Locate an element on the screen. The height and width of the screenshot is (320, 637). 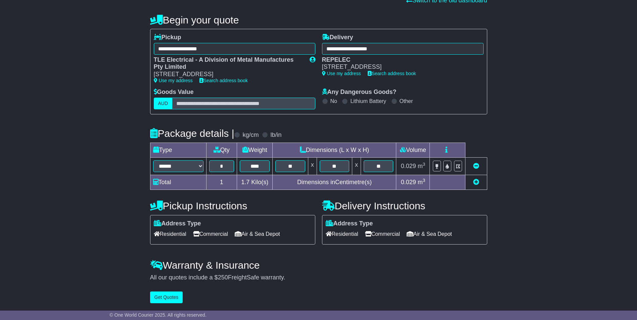
label: Goods Value is located at coordinates (174, 92).